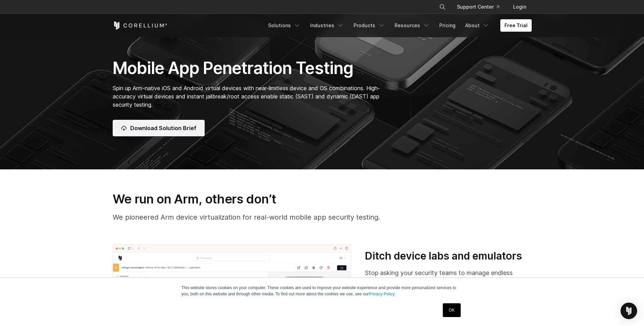 This screenshot has height=326, width=644. Describe the element at coordinates (284, 25) in the screenshot. I see `a: Solutions` at that location.